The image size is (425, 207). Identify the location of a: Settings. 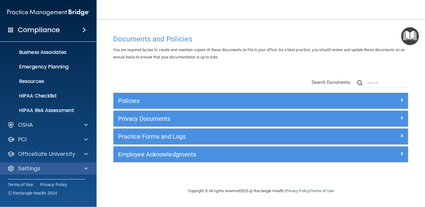
(47, 168).